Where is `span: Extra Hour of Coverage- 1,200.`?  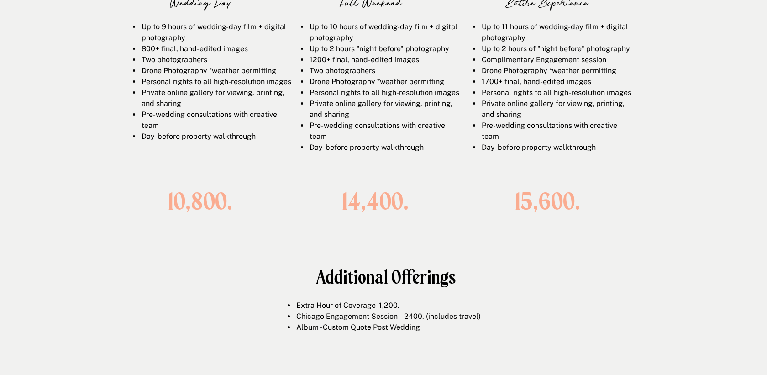
span: Extra Hour of Coverage- 1,200. is located at coordinates (348, 305).